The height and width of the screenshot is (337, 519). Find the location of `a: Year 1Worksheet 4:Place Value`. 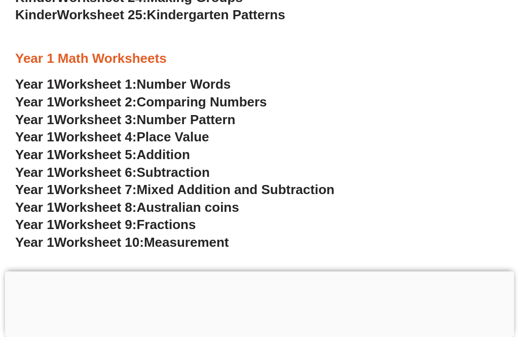

a: Year 1Worksheet 4:Place Value is located at coordinates (112, 137).